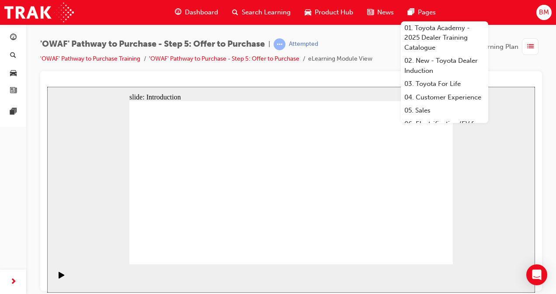  Describe the element at coordinates (201, 12) in the screenshot. I see `span: Dashboard` at that location.